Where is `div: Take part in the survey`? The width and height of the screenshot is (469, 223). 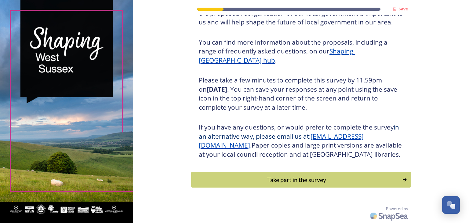 div: Take part in the survey is located at coordinates (296, 179).